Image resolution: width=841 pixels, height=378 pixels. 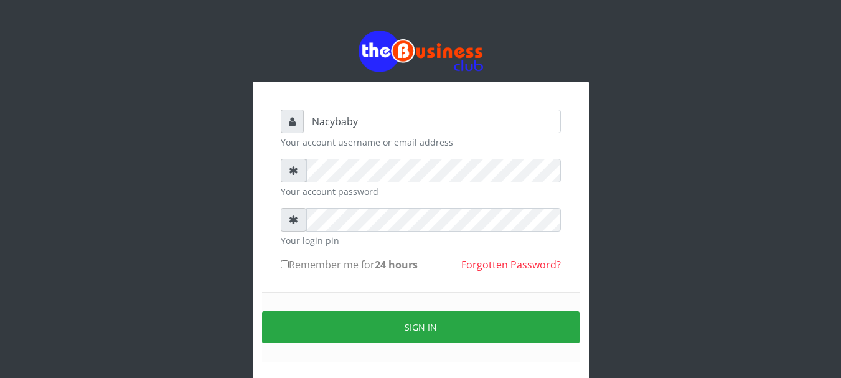 What do you see at coordinates (396, 265) in the screenshot?
I see `b: 24 hours` at bounding box center [396, 265].